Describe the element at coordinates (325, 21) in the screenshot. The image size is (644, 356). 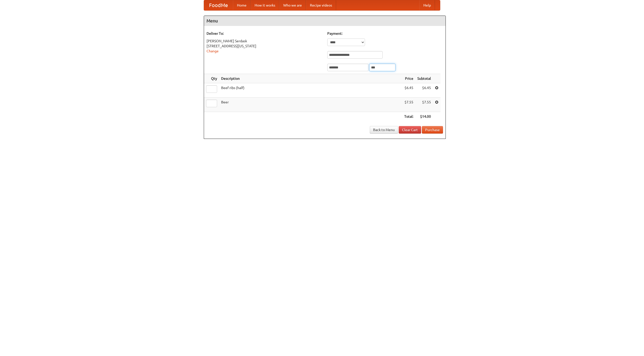
I see `h4: Menu` at that location.